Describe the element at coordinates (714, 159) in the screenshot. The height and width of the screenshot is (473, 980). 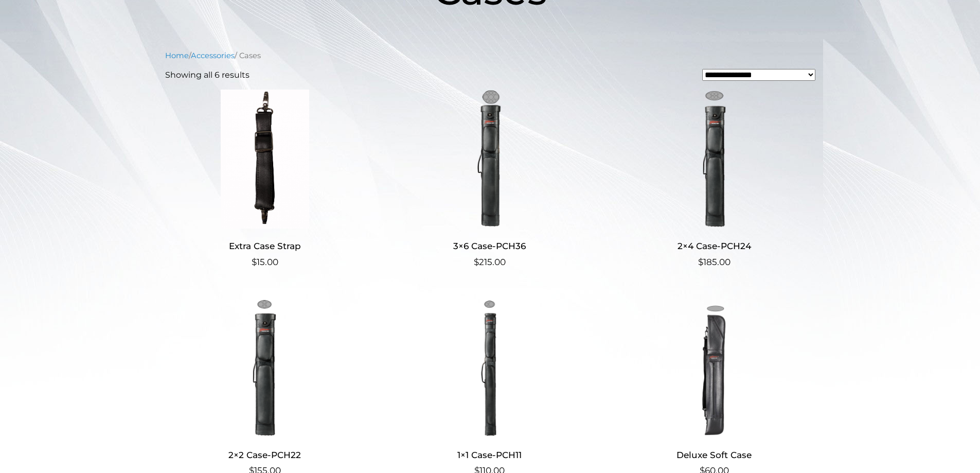
I see `img: 2x4 Case-PCH24` at that location.